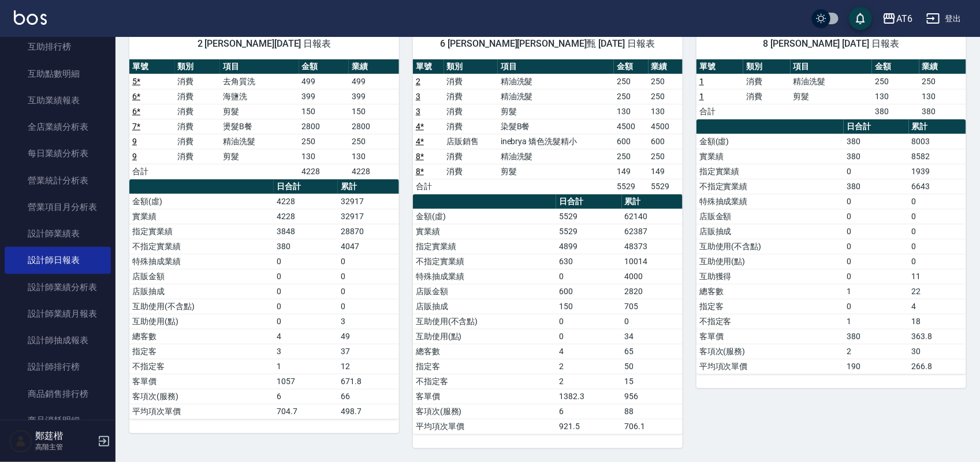  Describe the element at coordinates (770, 292) in the screenshot. I see `td: 總客數` at that location.